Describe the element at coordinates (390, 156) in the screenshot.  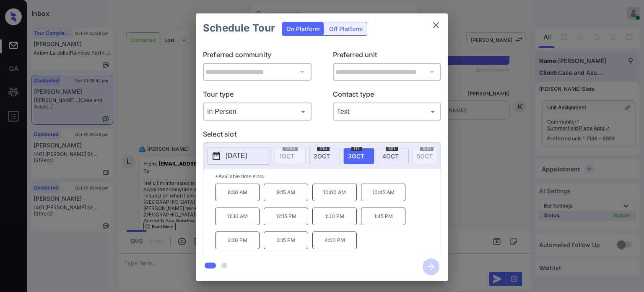
I see `span: 4 OCT` at that location.